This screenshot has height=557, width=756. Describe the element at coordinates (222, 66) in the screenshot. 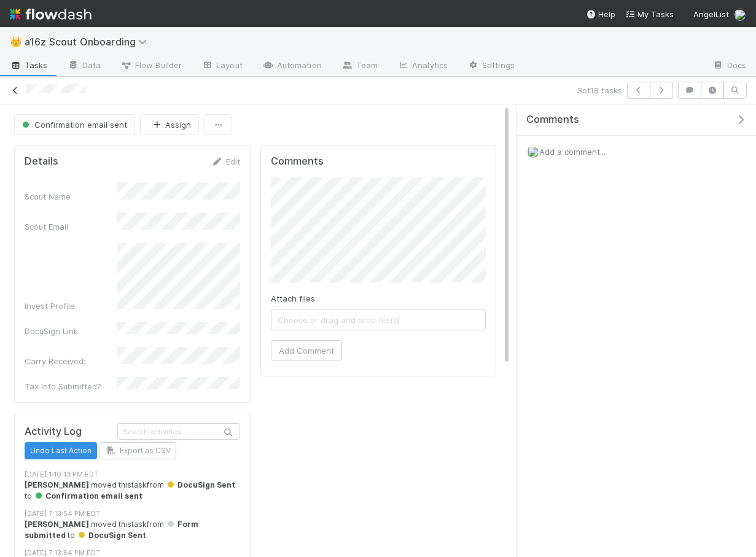

I see `a: Layout` at that location.